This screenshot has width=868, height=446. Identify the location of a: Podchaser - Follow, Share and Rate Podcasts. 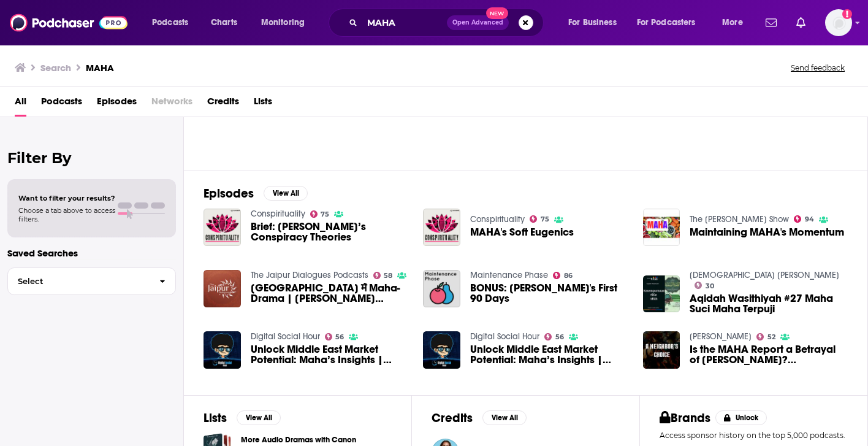
(69, 23).